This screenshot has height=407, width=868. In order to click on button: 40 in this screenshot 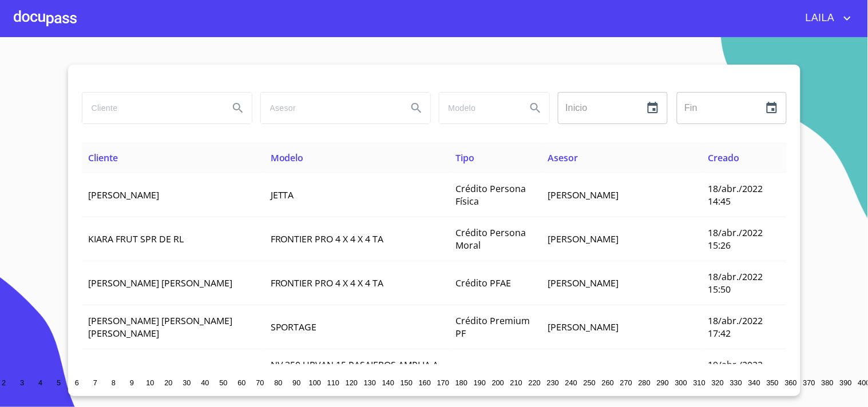, I will do `click(205, 382)`.